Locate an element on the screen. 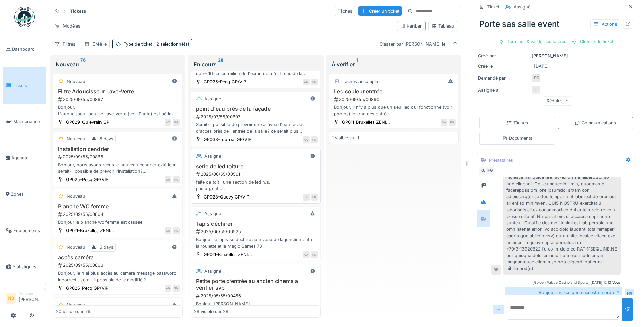 This screenshot has width=644, height=327. h3: Petite porte d’entrée au ancien cinema a vérifier svp is located at coordinates (256, 285).